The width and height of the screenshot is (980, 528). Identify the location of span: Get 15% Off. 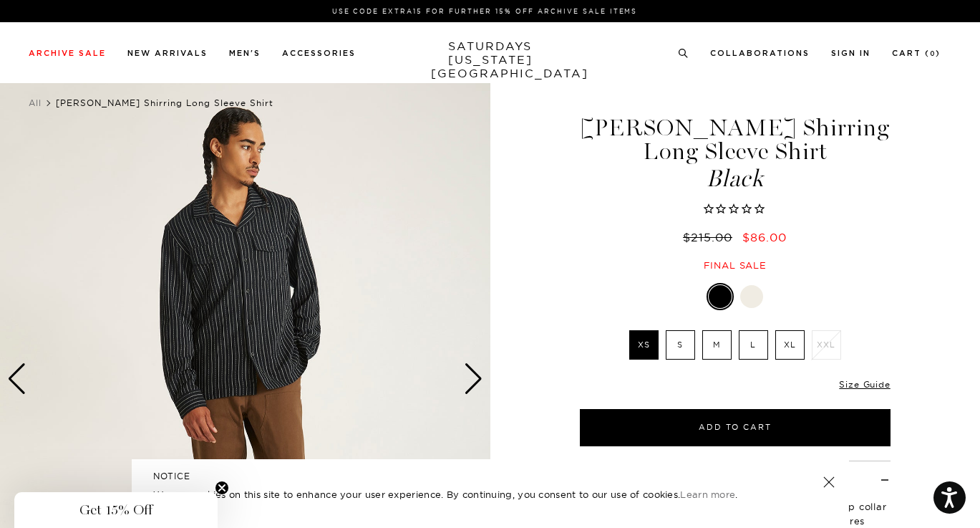
(116, 510).